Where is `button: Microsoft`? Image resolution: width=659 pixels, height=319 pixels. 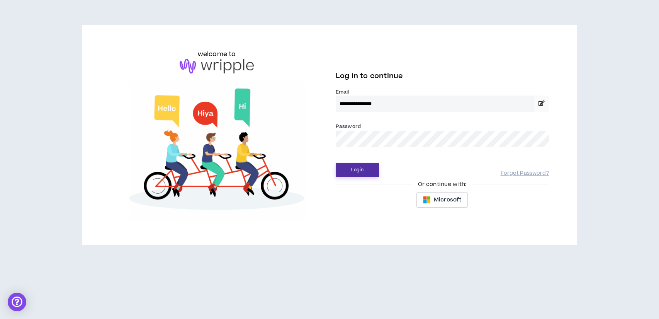 button: Microsoft is located at coordinates (442, 200).